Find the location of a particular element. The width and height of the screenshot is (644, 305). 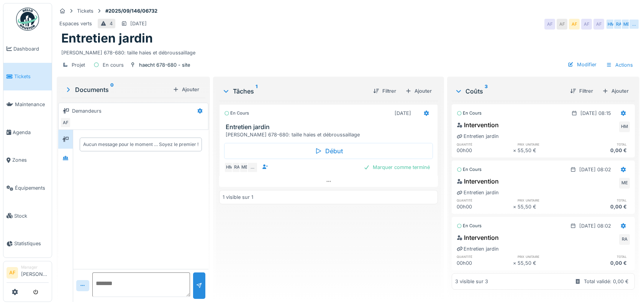

span: Agenda is located at coordinates (31, 133).